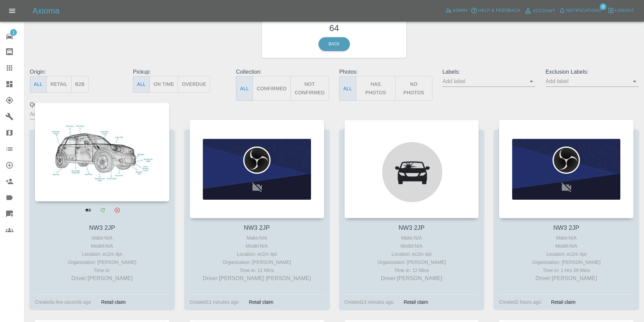  What do you see at coordinates (59, 84) in the screenshot?
I see `button: Retail` at bounding box center [59, 84].